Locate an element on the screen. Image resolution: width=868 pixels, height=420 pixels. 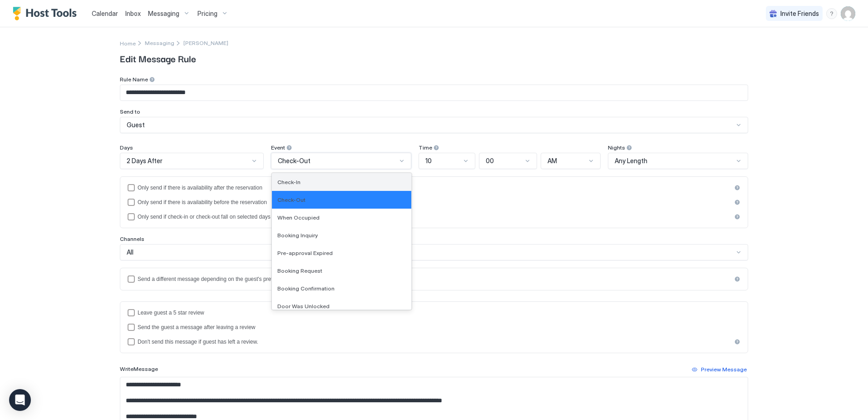
span: Any Length is located at coordinates (631, 161).